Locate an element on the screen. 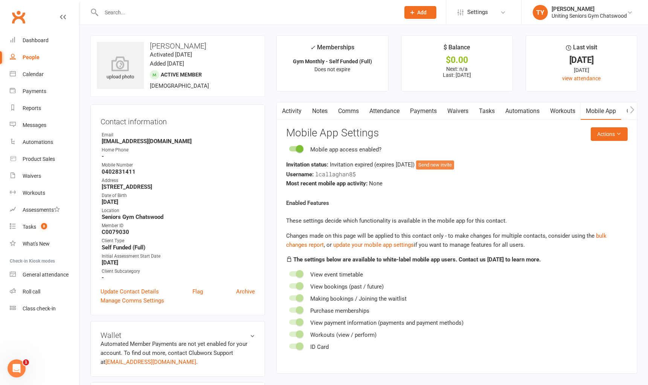 This screenshot has width=648, height=385. strong: Self Funded (Full) is located at coordinates (178, 247).